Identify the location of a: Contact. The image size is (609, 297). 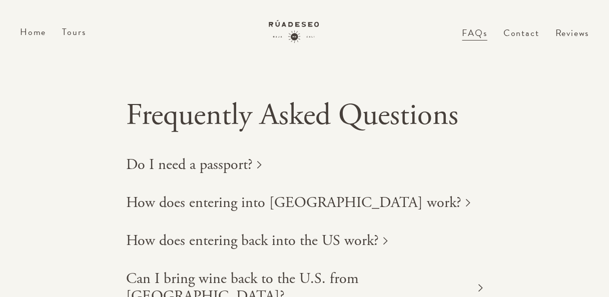
(521, 41).